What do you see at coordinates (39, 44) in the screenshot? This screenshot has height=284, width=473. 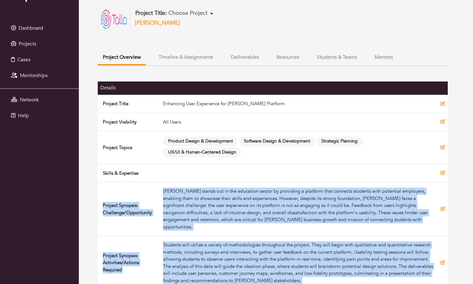 I see `a: Projects` at bounding box center [39, 44].